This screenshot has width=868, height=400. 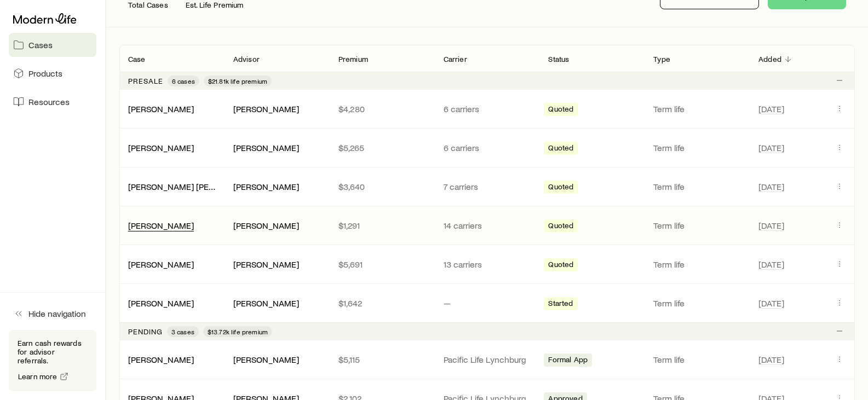 What do you see at coordinates (382, 264) in the screenshot?
I see `p: $5,691` at bounding box center [382, 264].